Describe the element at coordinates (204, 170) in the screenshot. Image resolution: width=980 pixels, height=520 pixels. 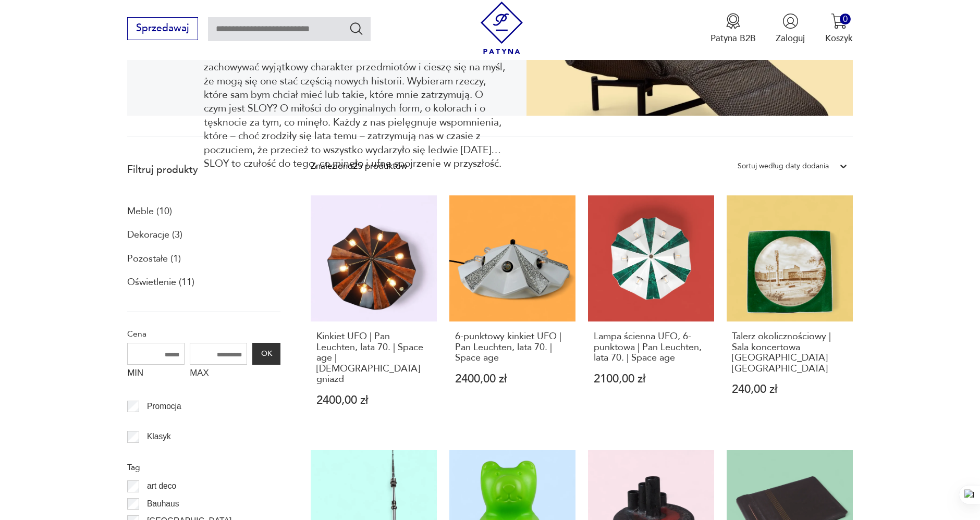
I see `p: Filtruj produkty` at that location.